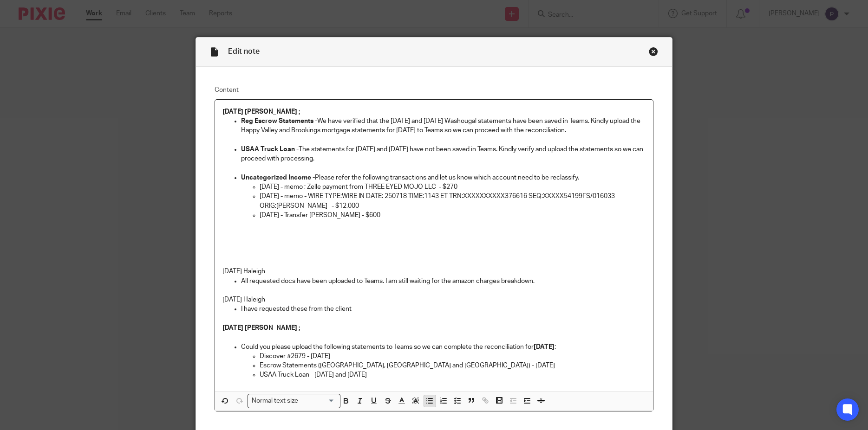 The width and height of the screenshot is (868, 430). Describe the element at coordinates (275, 401) in the screenshot. I see `span: Normal text size` at that location.